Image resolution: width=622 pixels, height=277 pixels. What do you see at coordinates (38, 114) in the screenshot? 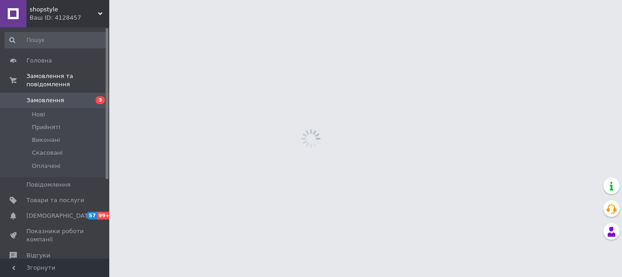
I see `span: Нові` at bounding box center [38, 114].